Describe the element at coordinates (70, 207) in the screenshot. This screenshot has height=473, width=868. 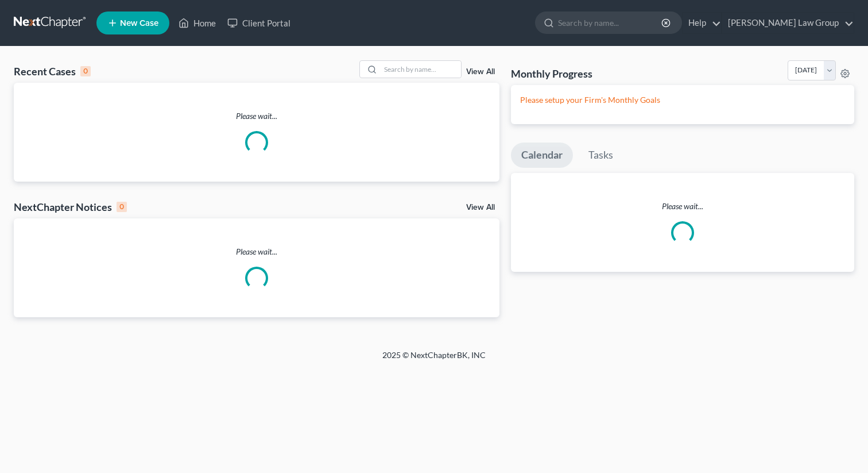
I see `div: NextChapter Notices` at that location.